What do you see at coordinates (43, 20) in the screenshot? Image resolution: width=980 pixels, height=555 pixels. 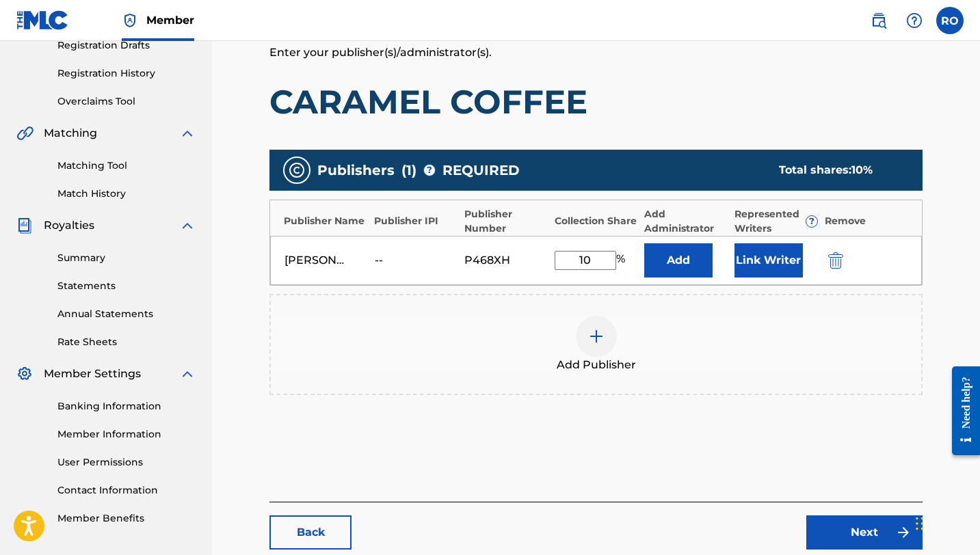 I see `img: MLC Logo` at bounding box center [43, 20].